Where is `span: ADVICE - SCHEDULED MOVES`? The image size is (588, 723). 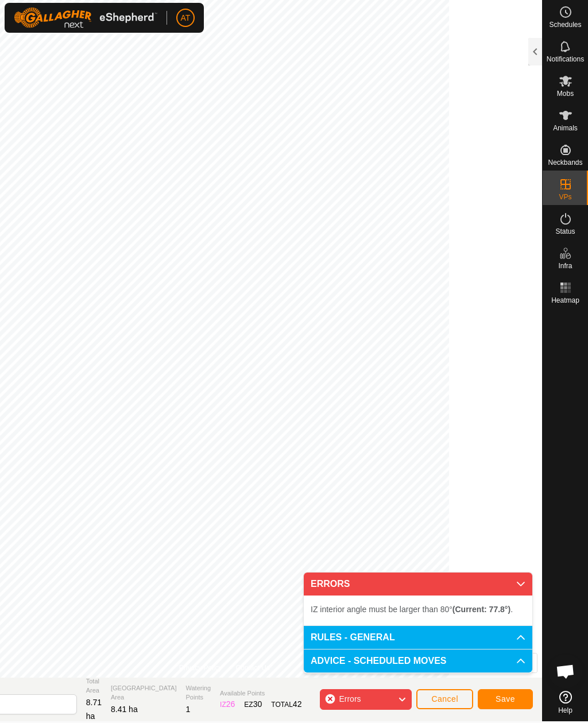 span: ADVICE - SCHEDULED MOVES is located at coordinates (378, 661).